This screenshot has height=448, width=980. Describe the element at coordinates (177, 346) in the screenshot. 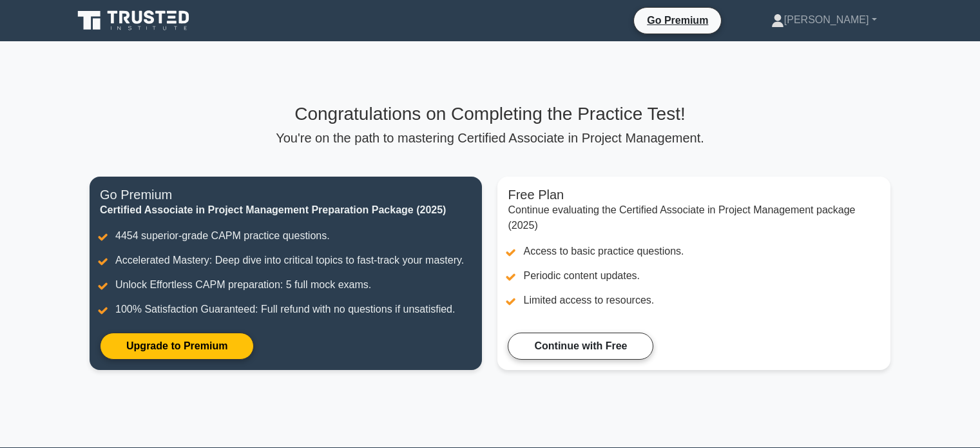

I see `a: Upgrade to Premium` at that location.